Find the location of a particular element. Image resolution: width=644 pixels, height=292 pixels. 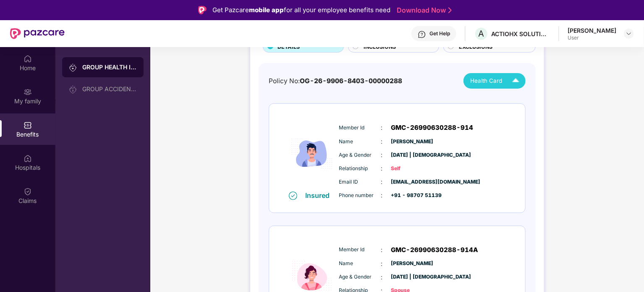

div: GROUP HEALTH INSURANCE is located at coordinates (110, 67).